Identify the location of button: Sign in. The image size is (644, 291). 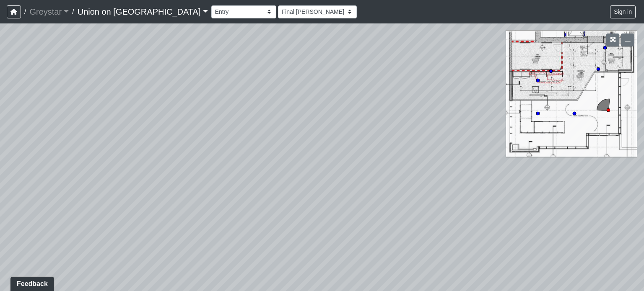
(622, 12).